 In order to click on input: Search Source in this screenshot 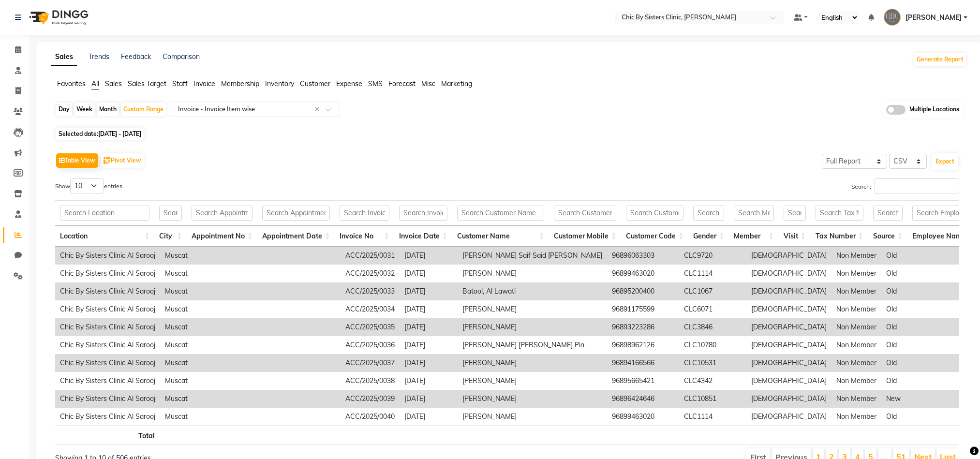, I will do `click(888, 213)`.